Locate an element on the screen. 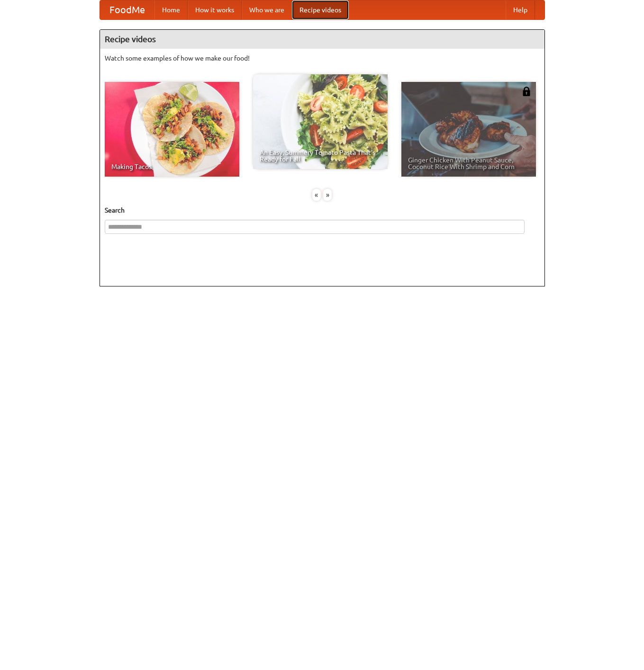 This screenshot has height=670, width=644. h5: Search is located at coordinates (322, 210).